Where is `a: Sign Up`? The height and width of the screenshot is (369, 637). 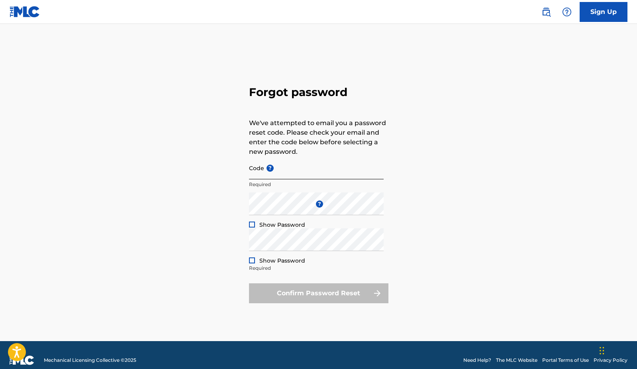
a: Sign Up is located at coordinates (603, 12).